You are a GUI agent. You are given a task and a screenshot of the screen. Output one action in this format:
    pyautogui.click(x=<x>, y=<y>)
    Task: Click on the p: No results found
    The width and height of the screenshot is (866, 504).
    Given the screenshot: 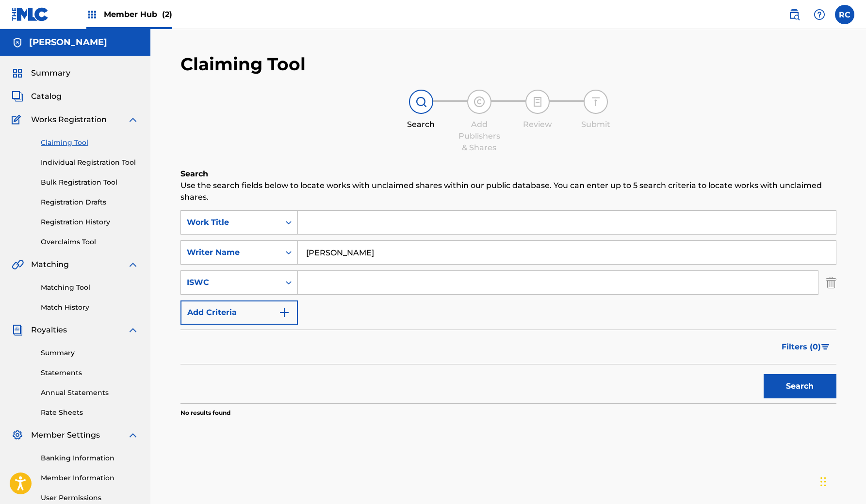 What is the action you would take?
    pyautogui.click(x=205, y=413)
    